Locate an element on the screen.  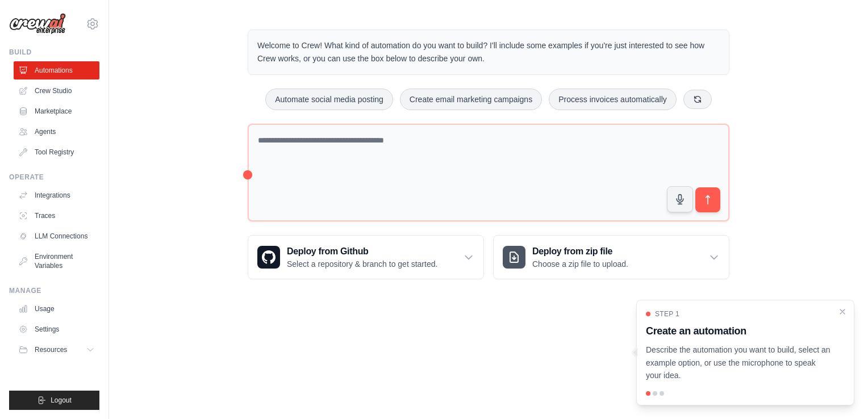
button: Close walkthrough is located at coordinates (842, 312).